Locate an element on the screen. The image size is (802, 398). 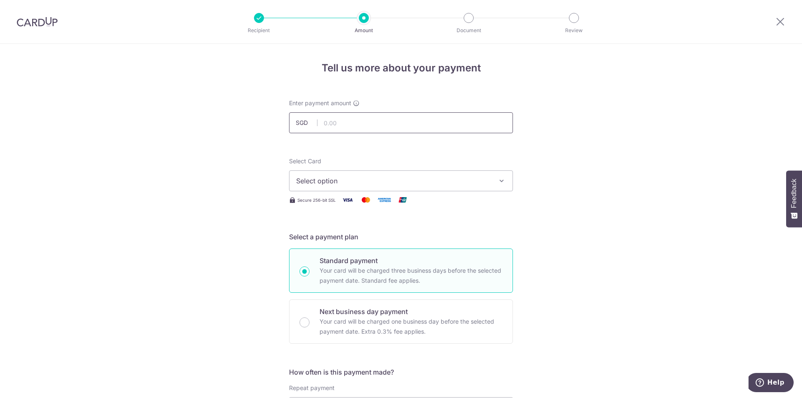
img: American Express is located at coordinates (384, 200).